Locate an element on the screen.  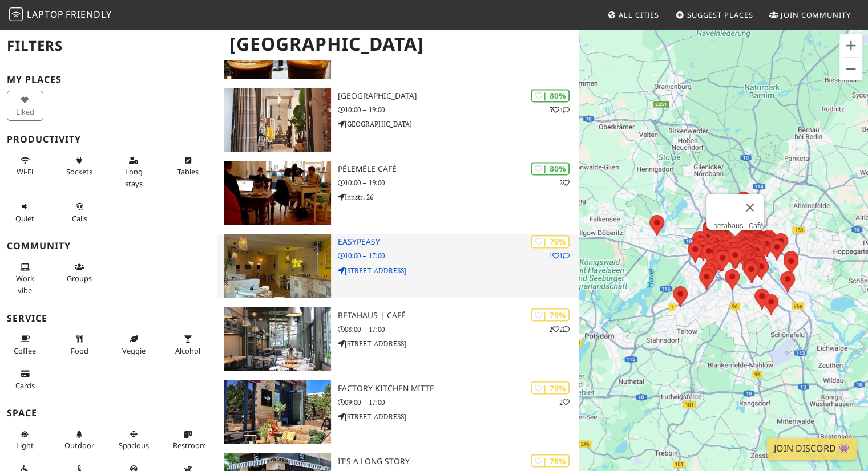
span: Work-friendly tables is located at coordinates (187, 172).